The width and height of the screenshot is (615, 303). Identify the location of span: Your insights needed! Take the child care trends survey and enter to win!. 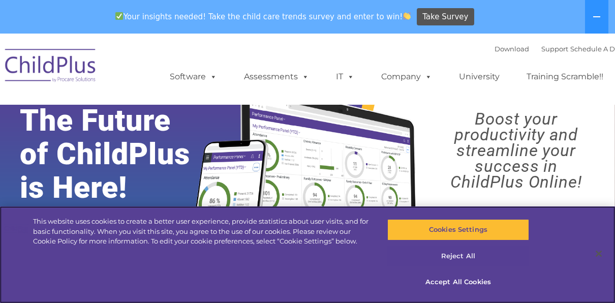
(263, 16).